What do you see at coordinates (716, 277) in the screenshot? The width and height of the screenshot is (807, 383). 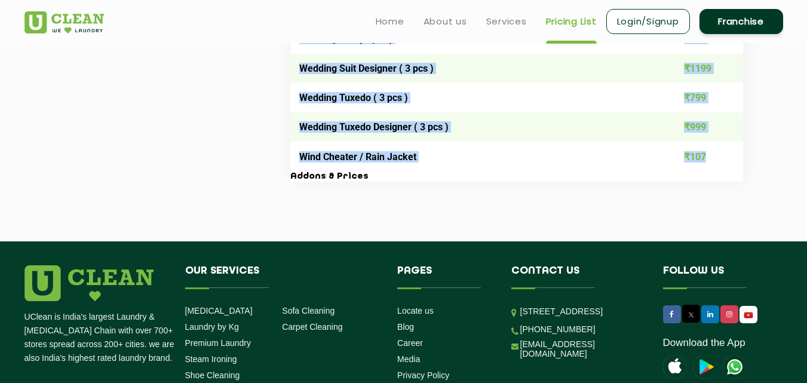 I see `h4: Follow us` at bounding box center [716, 277].